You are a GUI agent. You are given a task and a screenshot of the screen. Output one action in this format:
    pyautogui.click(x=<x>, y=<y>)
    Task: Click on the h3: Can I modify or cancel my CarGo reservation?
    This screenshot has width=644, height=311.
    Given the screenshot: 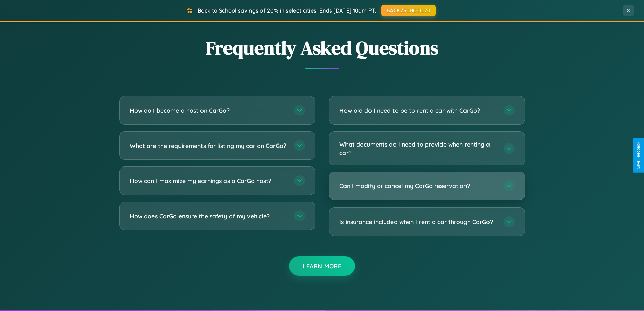 What is the action you would take?
    pyautogui.click(x=418, y=186)
    